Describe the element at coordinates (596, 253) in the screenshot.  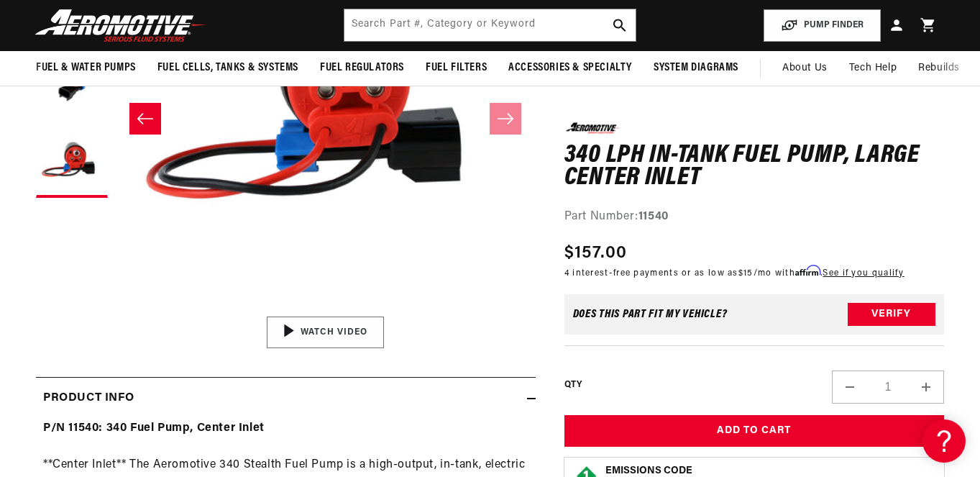
I see `span: $157.00` at that location.